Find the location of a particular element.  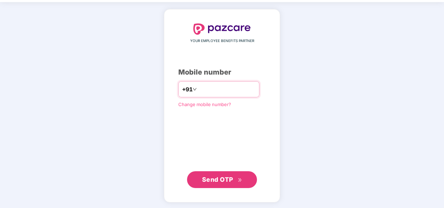

img: logo is located at coordinates (222, 29).